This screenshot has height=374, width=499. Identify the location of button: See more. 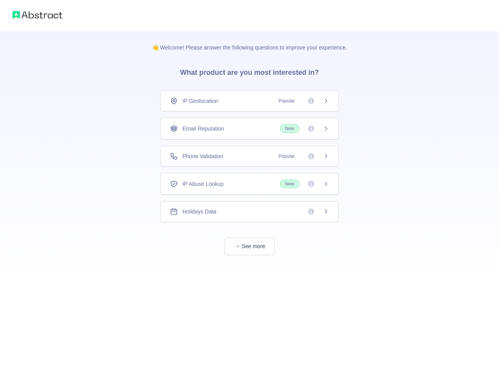
(249, 246).